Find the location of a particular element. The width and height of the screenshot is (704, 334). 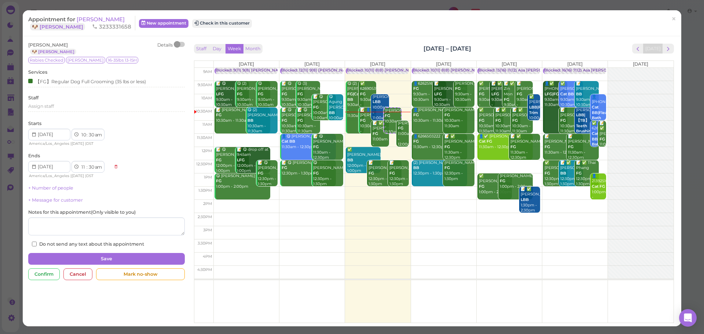

b: LFG is located at coordinates (220, 94).